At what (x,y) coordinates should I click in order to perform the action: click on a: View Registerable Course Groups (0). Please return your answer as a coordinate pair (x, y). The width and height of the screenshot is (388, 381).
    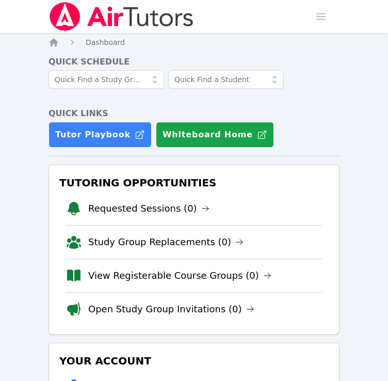
    Looking at the image, I should click on (179, 275).